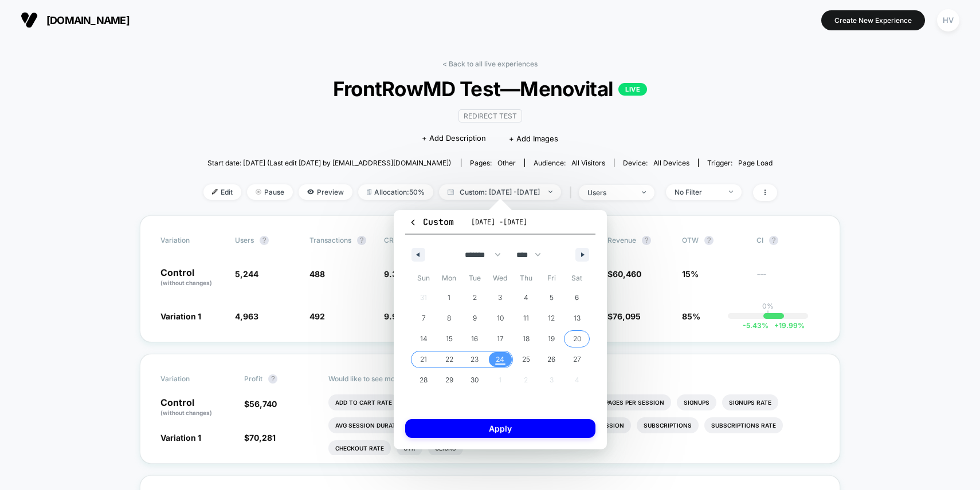 The width and height of the screenshot is (980, 490). I want to click on span: 11, so click(526, 318).